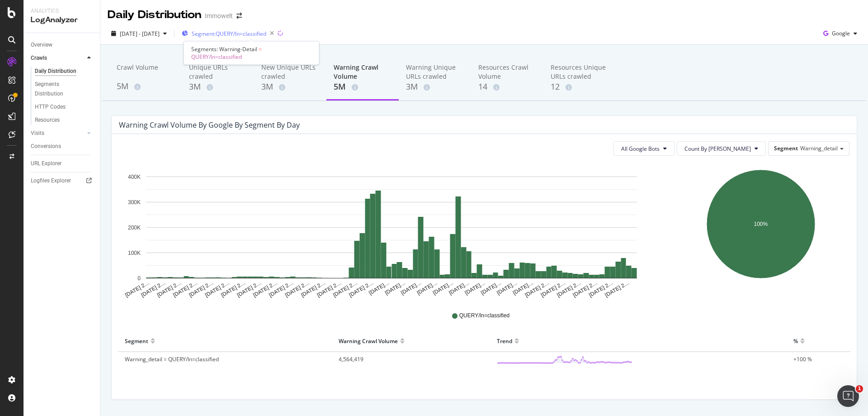 This screenshot has height=416, width=868. What do you see at coordinates (64, 89) in the screenshot?
I see `a: Segments Distribution` at bounding box center [64, 89].